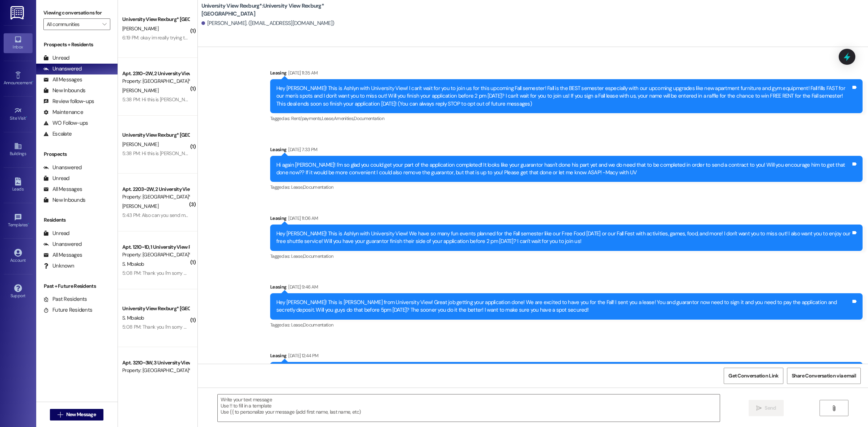 The width and height of the screenshot is (868, 427). I want to click on a: Buildings, so click(18, 150).